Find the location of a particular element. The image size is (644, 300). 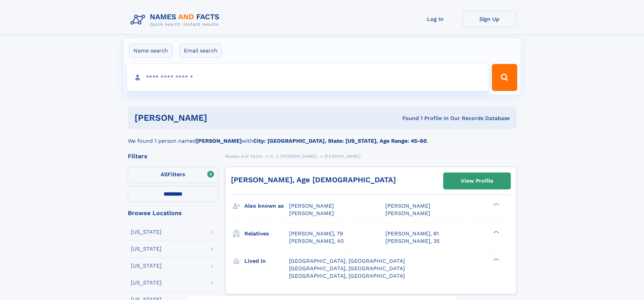

label: Email search is located at coordinates (200, 51).